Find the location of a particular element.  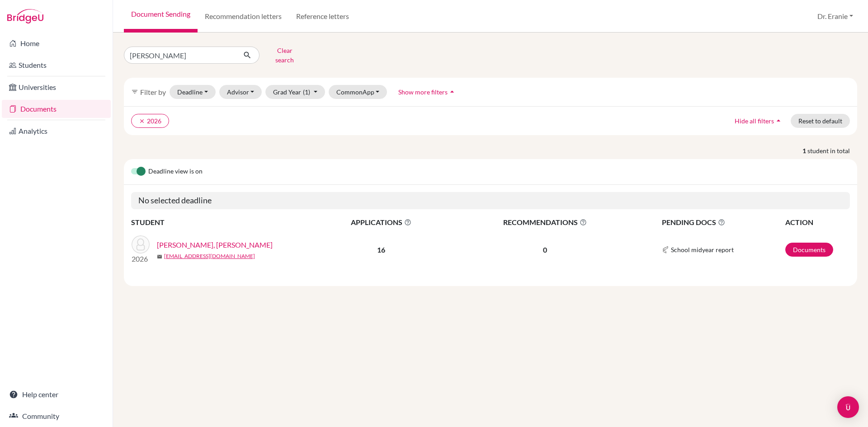

th: STUDENT is located at coordinates (221, 223).